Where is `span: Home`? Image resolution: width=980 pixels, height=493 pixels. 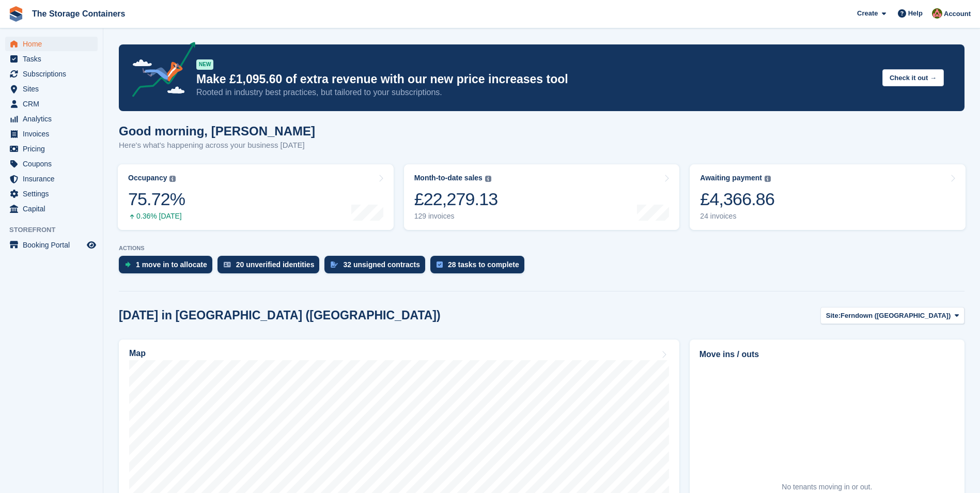 span: Home is located at coordinates (54, 44).